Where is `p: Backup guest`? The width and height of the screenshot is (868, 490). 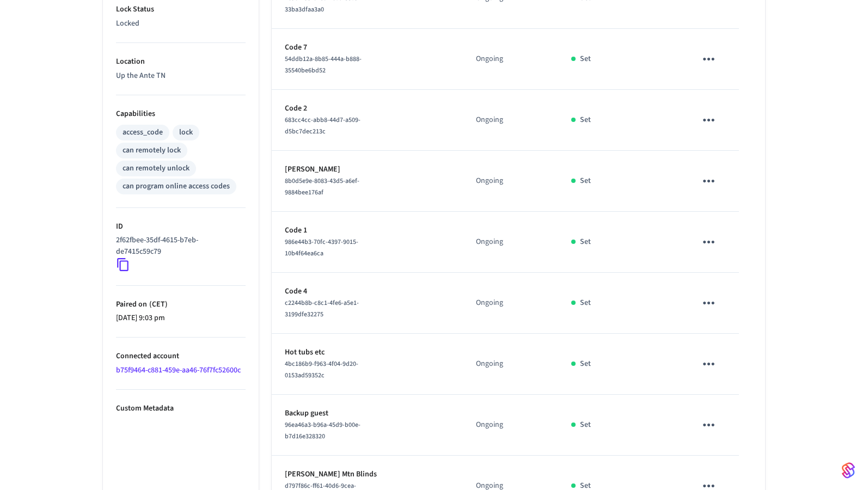
p: Backup guest is located at coordinates (339, 413).